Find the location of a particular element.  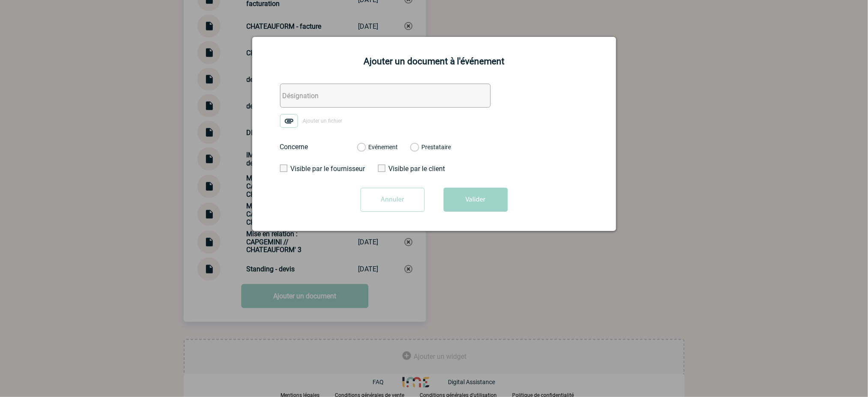

label: Evénement is located at coordinates (361, 147).